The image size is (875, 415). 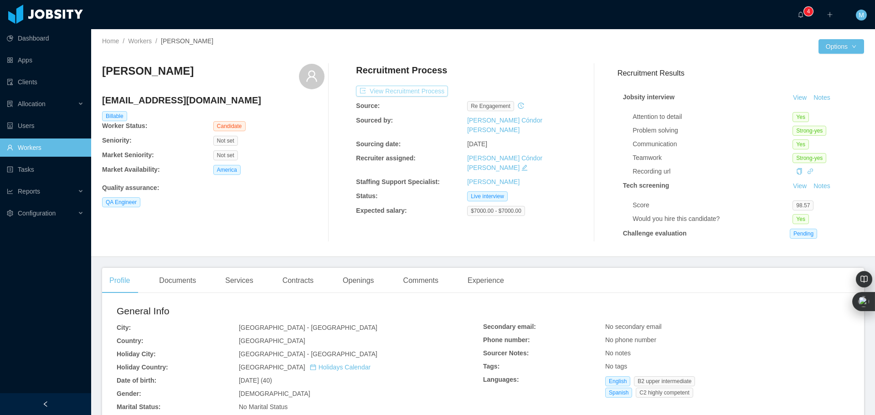 I want to click on i: icon: edit, so click(x=524, y=168).